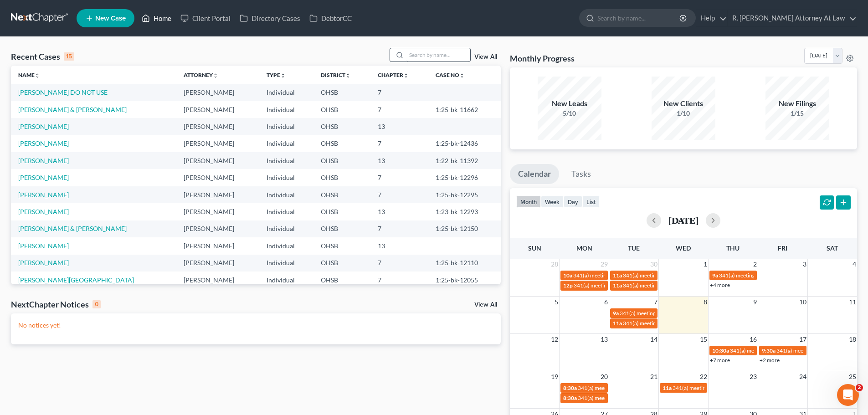 Image resolution: width=868 pixels, height=415 pixels. What do you see at coordinates (553, 201) in the screenshot?
I see `button: week` at bounding box center [553, 201].